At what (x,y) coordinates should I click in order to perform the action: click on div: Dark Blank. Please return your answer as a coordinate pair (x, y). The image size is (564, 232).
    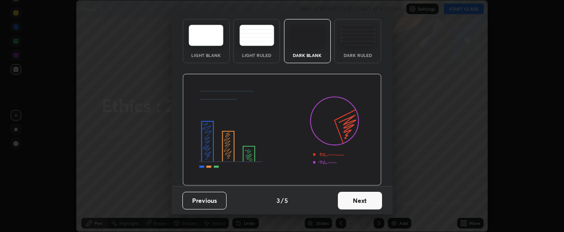
    Looking at the image, I should click on (307, 55).